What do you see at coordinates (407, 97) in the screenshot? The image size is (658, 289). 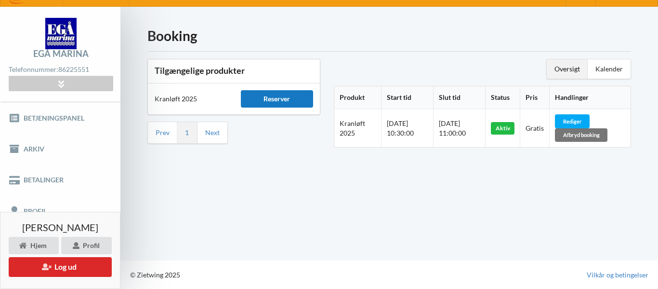 I see `th: Start tid` at bounding box center [407, 97].